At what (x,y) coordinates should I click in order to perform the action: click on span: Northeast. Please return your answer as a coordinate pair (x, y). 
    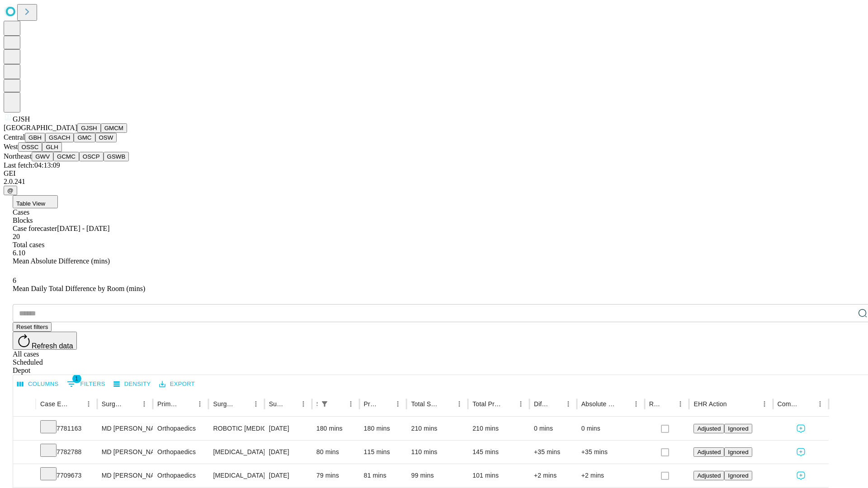
    Looking at the image, I should click on (18, 156).